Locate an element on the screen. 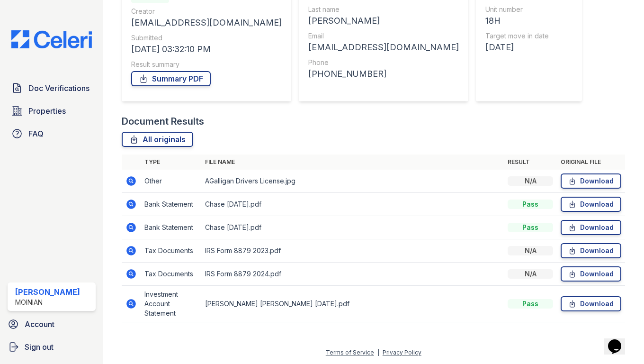 The width and height of the screenshot is (644, 364). a: Summary PDF is located at coordinates (171, 79).